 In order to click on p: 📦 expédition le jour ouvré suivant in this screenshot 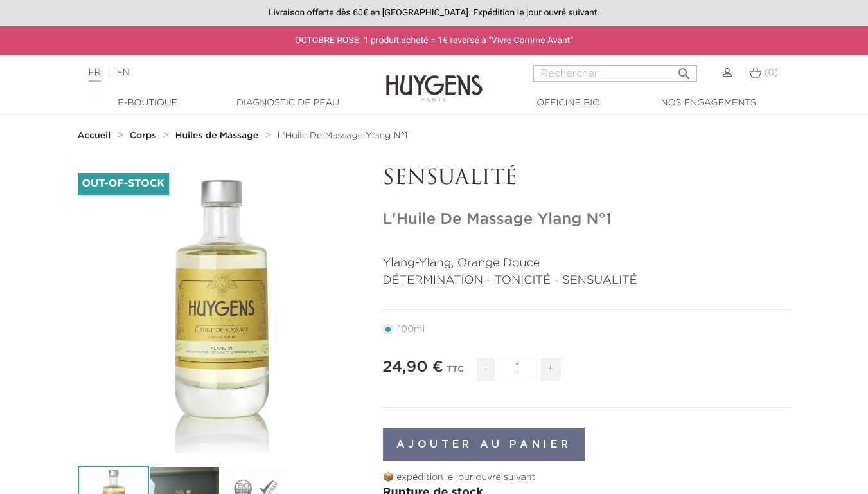, I will do `click(586, 477)`.